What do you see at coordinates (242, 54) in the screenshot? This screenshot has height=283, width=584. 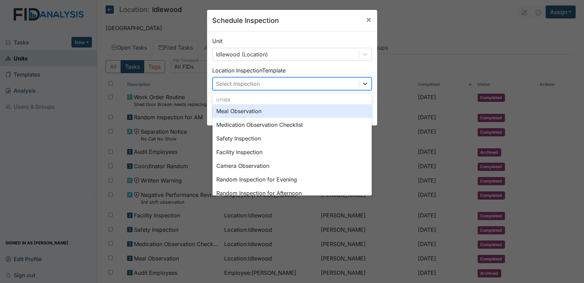 I see `div: Idlewood (Location)` at bounding box center [242, 54].